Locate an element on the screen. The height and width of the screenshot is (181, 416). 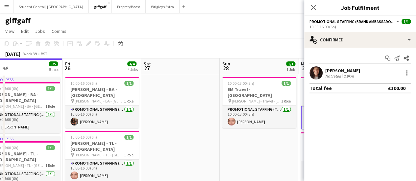
a: Comms is located at coordinates (59, 31).